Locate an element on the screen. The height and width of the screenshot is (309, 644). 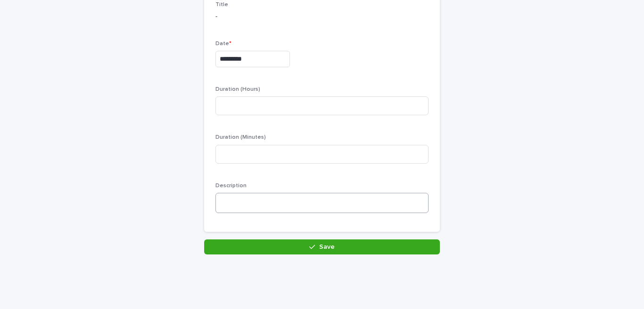
span: Duration (Minutes) is located at coordinates (240, 138).